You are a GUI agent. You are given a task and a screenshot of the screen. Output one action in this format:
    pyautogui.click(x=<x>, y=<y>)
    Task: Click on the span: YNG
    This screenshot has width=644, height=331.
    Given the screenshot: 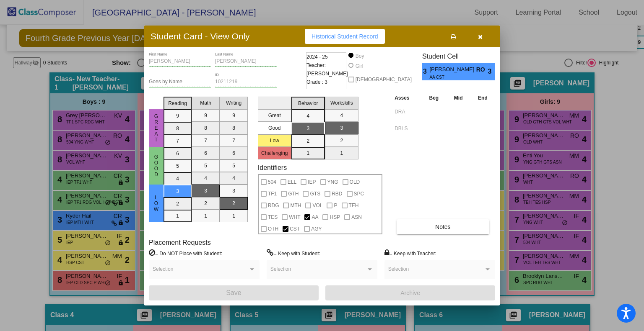 What is the action you would take?
    pyautogui.click(x=333, y=182)
    